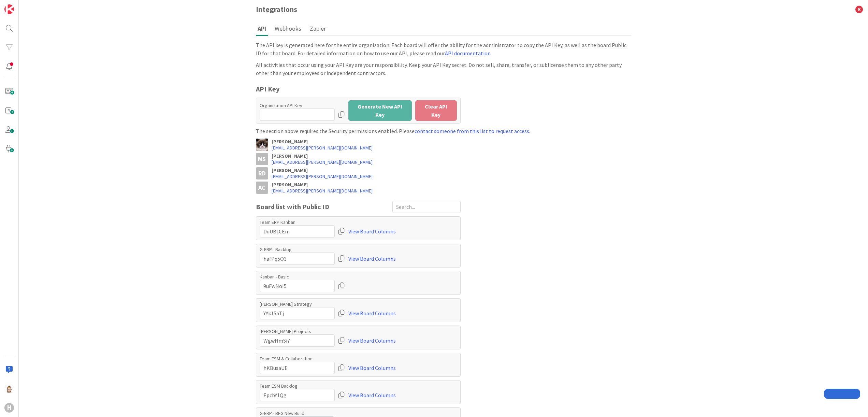  What do you see at coordinates (297, 249) in the screenshot?
I see `label: G-ERP - Backlog` at bounding box center [297, 249].